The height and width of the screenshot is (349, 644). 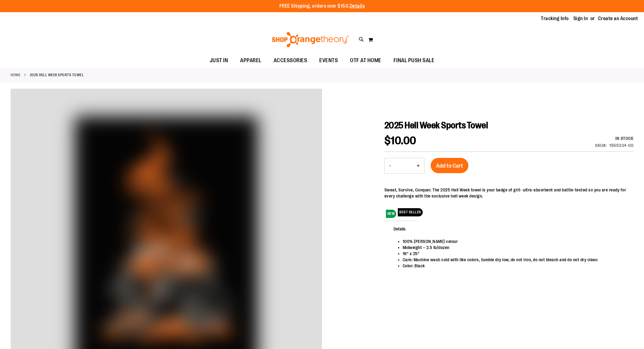 I want to click on a: Home, so click(x=15, y=75).